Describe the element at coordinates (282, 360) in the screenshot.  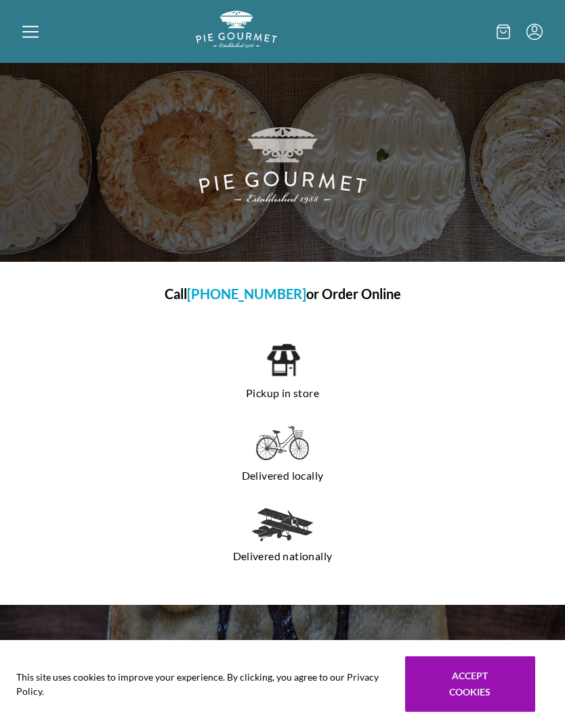
I see `img: pickup in store` at that location.